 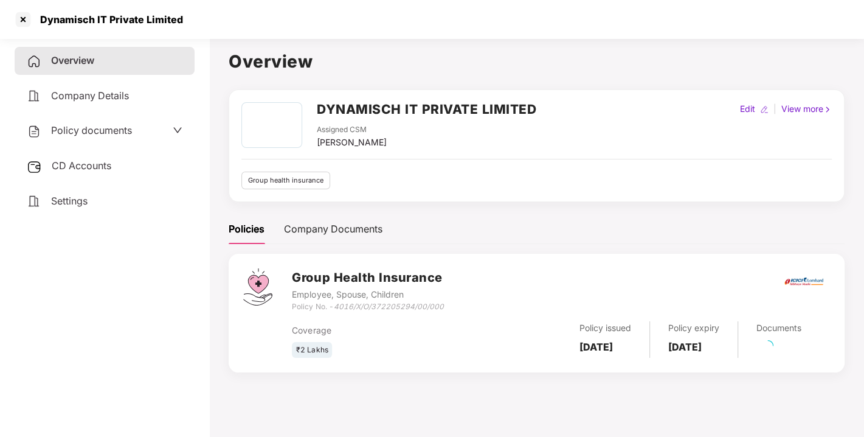 I want to click on span: CD Accounts, so click(x=82, y=165).